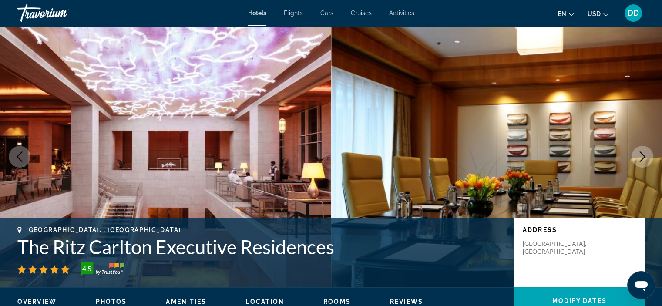 The width and height of the screenshot is (662, 306). What do you see at coordinates (337, 302) in the screenshot?
I see `span: Rooms` at bounding box center [337, 302].